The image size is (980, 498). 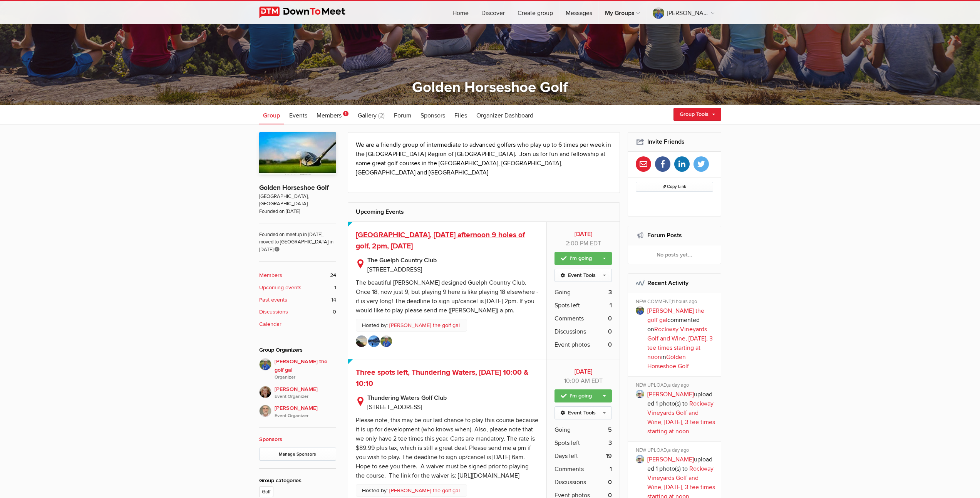 I want to click on b: Calendar, so click(x=271, y=325).